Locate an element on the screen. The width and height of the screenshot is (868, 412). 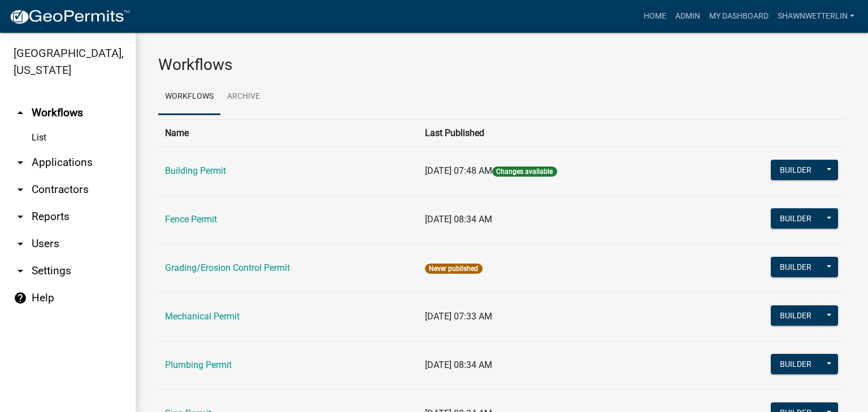
i: help is located at coordinates (20, 298).